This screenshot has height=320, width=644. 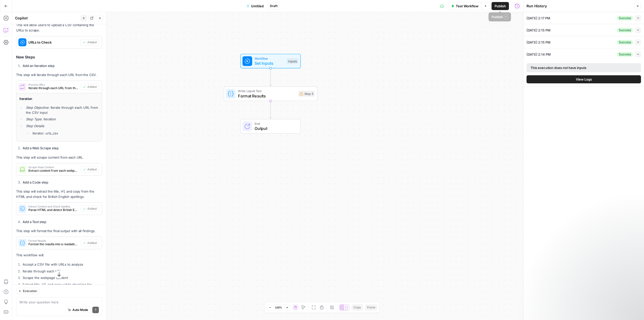 I want to click on p: This will allow users to upload a CSV containing the URLs to scrape., so click(x=59, y=27).